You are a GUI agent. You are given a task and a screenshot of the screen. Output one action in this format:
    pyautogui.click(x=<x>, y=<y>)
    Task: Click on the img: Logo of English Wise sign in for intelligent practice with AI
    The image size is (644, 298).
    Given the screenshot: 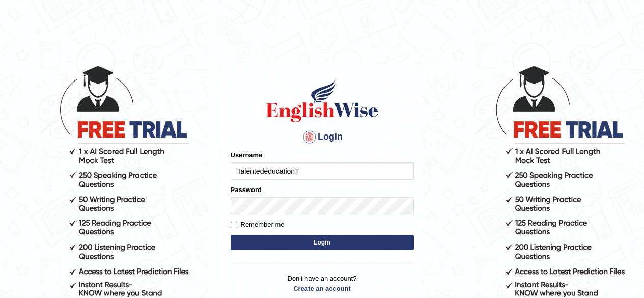 What is the action you would take?
    pyautogui.click(x=322, y=101)
    